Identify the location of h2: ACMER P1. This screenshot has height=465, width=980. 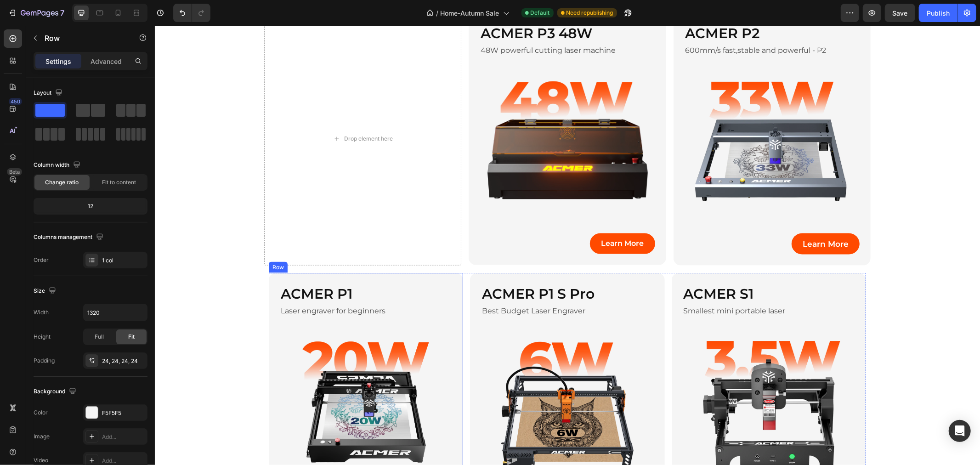
(211, 268).